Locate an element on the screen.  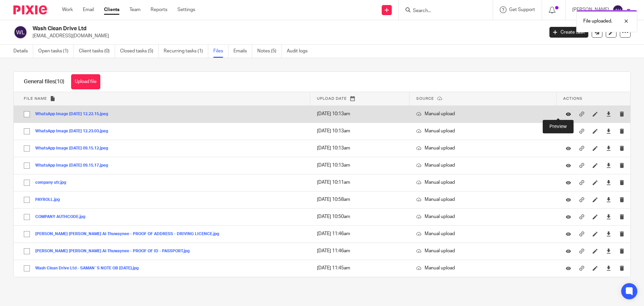
a: Emails is located at coordinates (243, 51).